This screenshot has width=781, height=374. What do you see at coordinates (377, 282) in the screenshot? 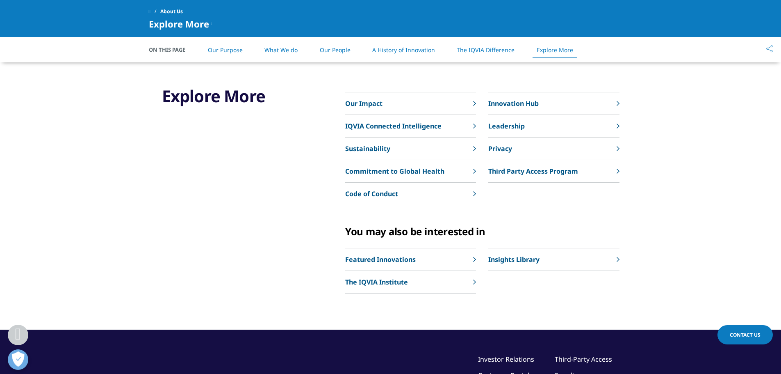
I see `p: The IQVIA Institute` at bounding box center [377, 282].